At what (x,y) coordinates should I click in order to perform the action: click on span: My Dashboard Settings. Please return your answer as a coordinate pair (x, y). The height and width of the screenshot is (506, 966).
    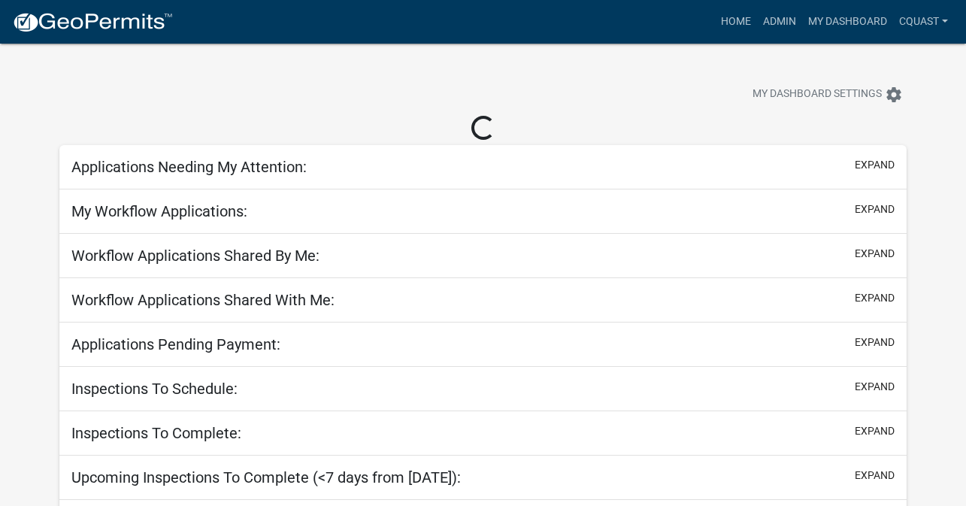
    Looking at the image, I should click on (817, 95).